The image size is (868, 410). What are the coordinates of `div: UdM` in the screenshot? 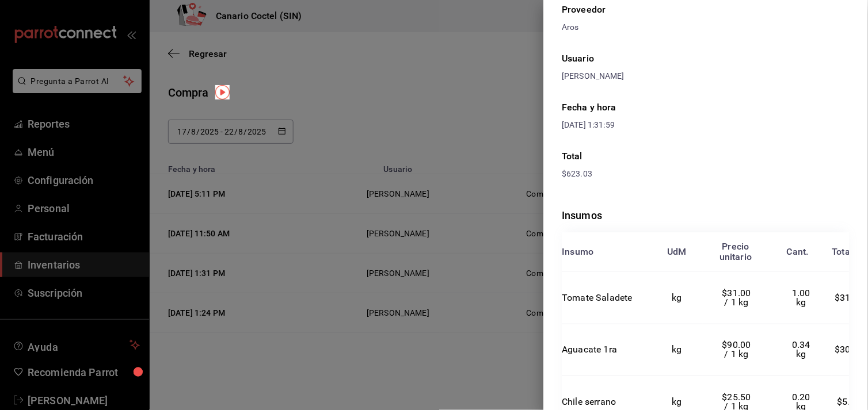 It's located at (677, 252).